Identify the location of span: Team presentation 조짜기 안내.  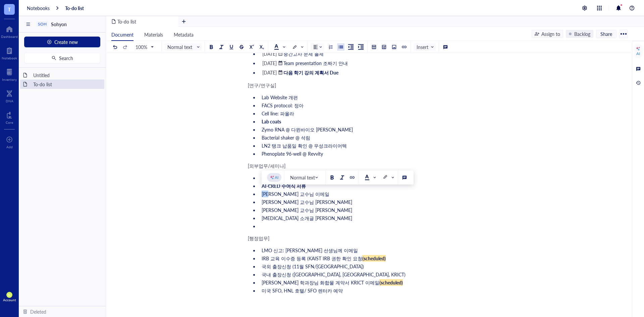
(316, 63).